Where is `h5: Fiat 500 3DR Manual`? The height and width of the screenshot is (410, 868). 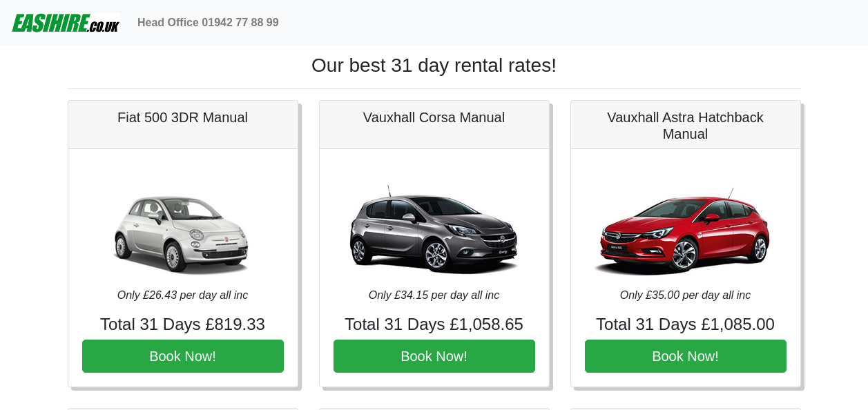 h5: Fiat 500 3DR Manual is located at coordinates (183, 118).